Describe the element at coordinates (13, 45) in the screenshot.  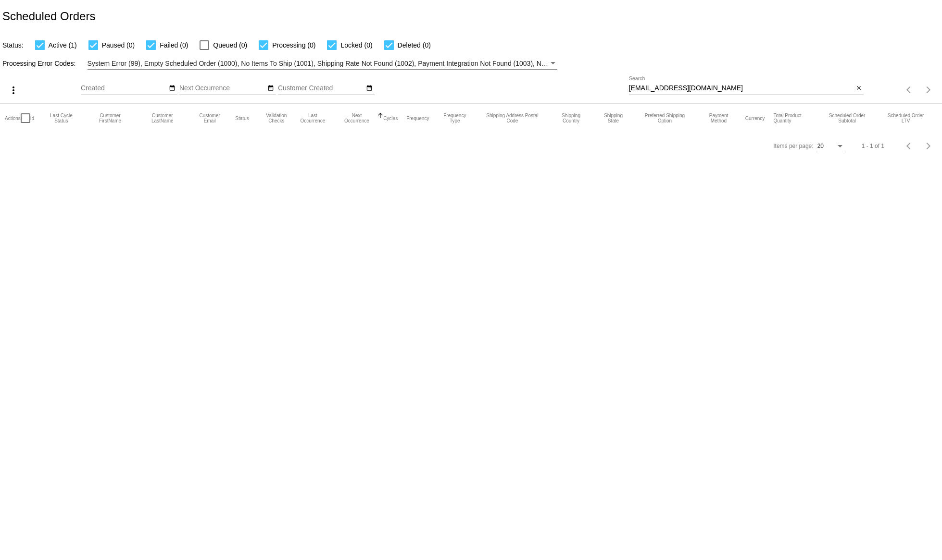
I see `span: Status:` at that location.